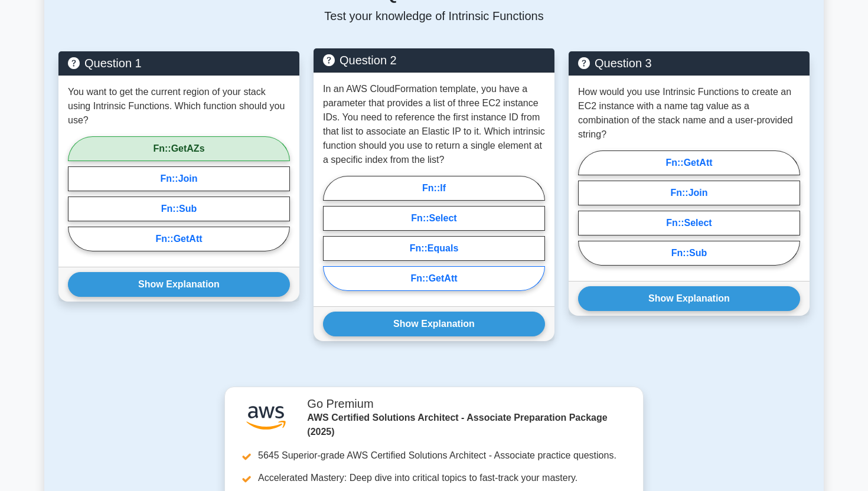 The width and height of the screenshot is (868, 491). What do you see at coordinates (179, 149) in the screenshot?
I see `label: Fn::GetAZs` at bounding box center [179, 149].